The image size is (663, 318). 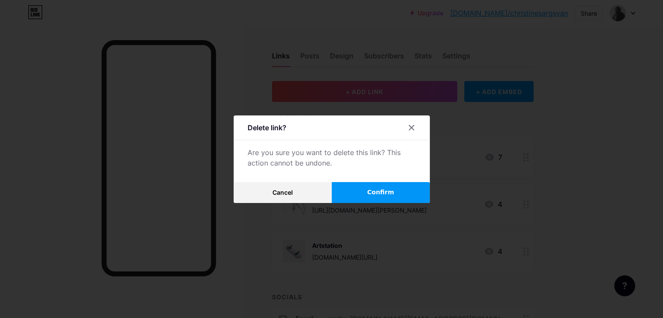 What do you see at coordinates (282, 192) in the screenshot?
I see `span: Cancel` at bounding box center [282, 192].